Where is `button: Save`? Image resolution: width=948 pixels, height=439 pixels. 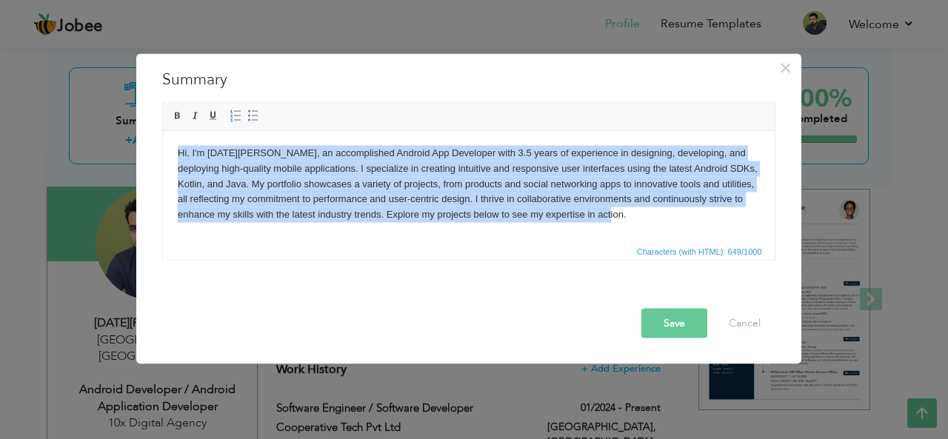 button: Save is located at coordinates (674, 323).